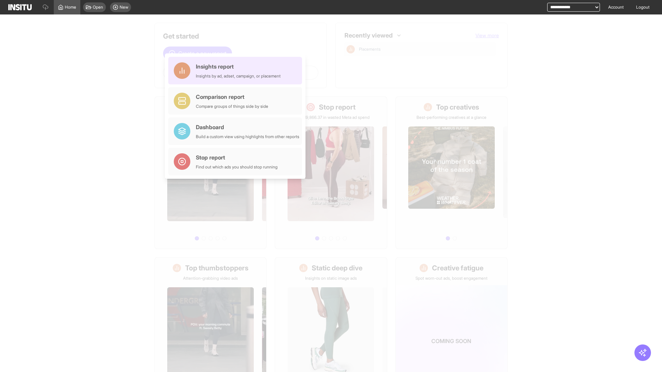 This screenshot has width=662, height=372. I want to click on div: Stop report, so click(236, 157).